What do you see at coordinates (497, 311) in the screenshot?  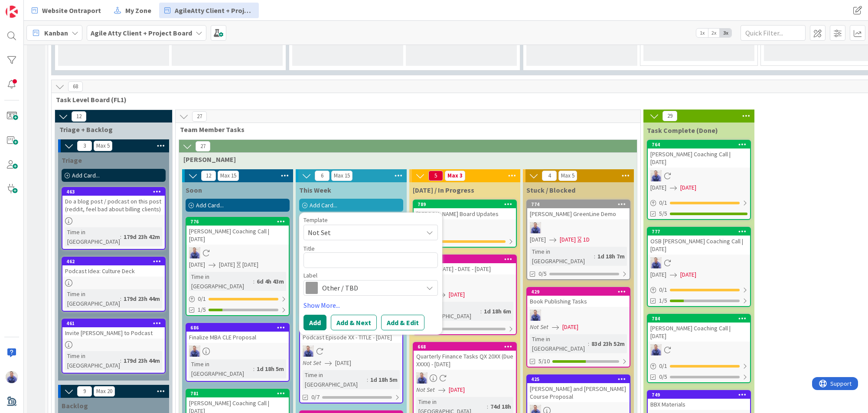 I see `div: 1d 18h 6m` at bounding box center [497, 311].